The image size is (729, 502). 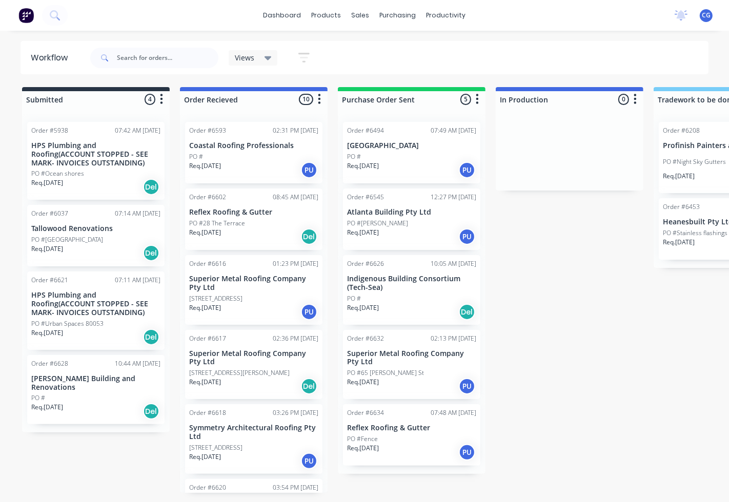 What do you see at coordinates (50, 131) in the screenshot?
I see `div: Order #5938` at bounding box center [50, 131].